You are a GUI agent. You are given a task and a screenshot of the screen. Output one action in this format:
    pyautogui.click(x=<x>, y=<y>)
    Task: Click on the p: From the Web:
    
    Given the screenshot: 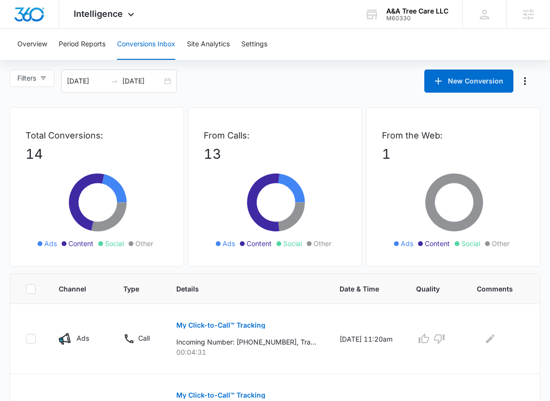 What is the action you would take?
    pyautogui.click(x=454, y=135)
    